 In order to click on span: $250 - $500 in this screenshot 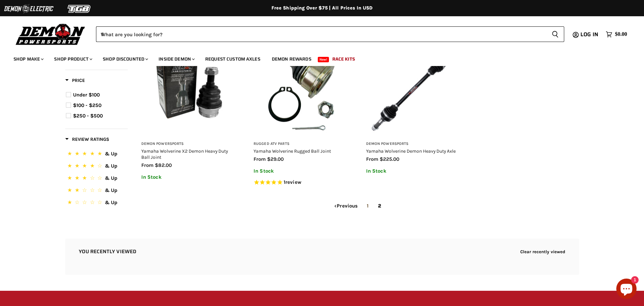, I will do `click(88, 116)`.